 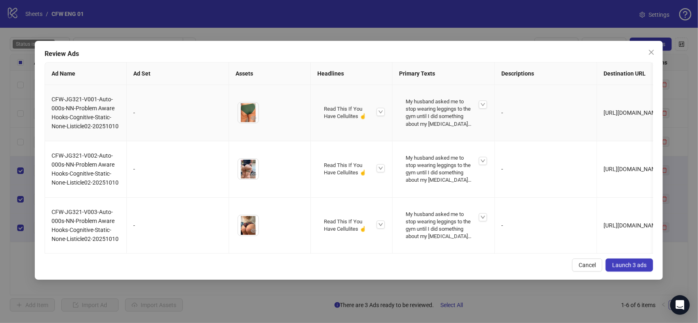 What do you see at coordinates (349, 54) in the screenshot?
I see `div: Review Ads` at bounding box center [349, 54].